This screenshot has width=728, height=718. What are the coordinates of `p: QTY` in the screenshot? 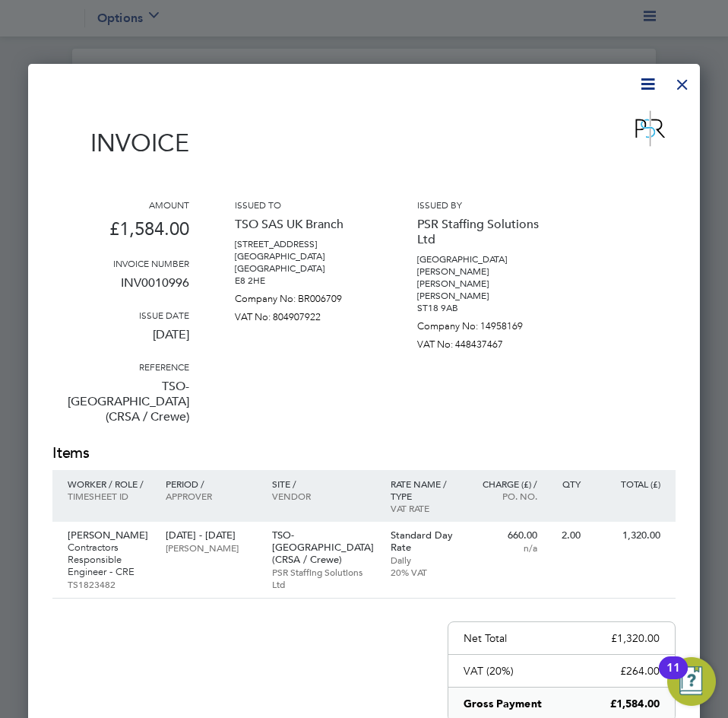 It's located at (567, 484).